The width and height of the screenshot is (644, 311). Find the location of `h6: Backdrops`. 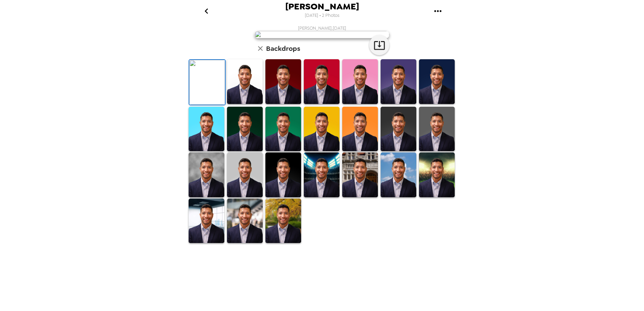

h6: Backdrops is located at coordinates (283, 48).